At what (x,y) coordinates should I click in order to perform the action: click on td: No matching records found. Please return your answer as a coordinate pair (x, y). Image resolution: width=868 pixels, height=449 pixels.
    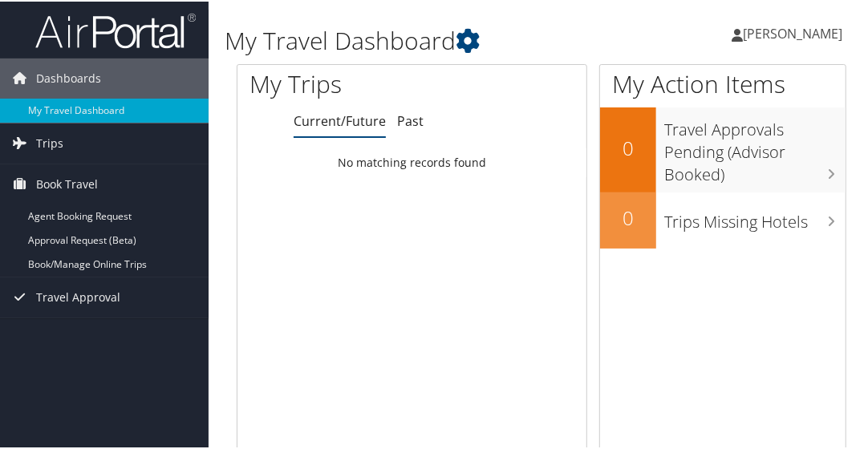
    Looking at the image, I should click on (412, 161).